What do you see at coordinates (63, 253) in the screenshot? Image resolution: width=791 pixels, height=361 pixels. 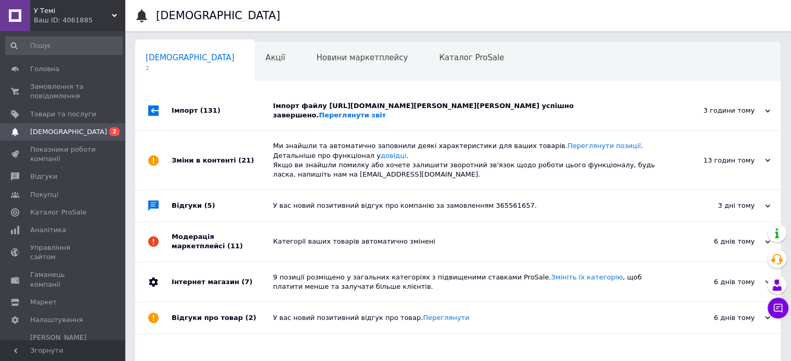 I see `span: Управління сайтом` at bounding box center [63, 253].